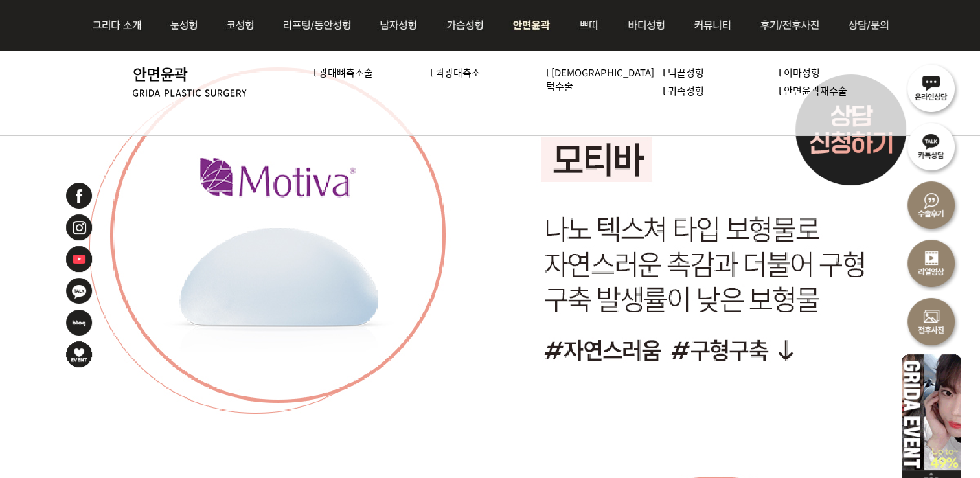 Image resolution: width=980 pixels, height=478 pixels. Describe the element at coordinates (79, 322) in the screenshot. I see `img: 네이버블로그` at that location.